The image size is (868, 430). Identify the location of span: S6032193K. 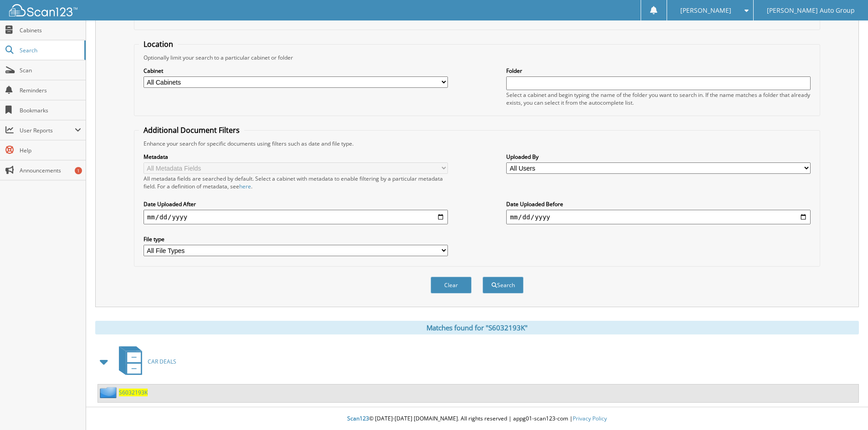
(133, 392).